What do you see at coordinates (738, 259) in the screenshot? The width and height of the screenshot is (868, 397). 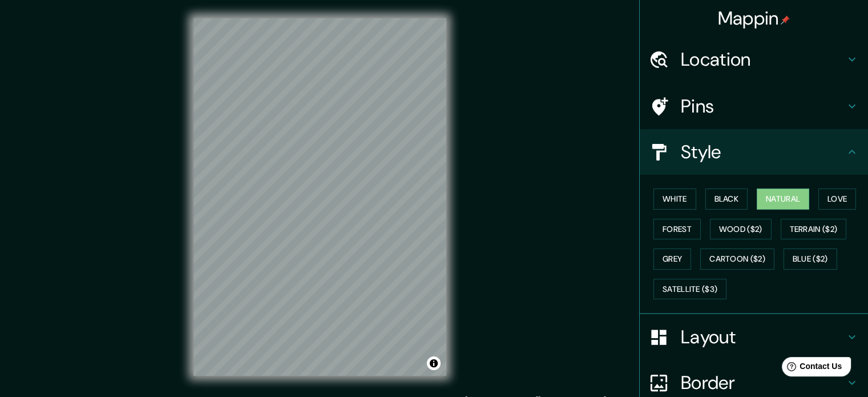 I see `button: Cartoon ($2)` at bounding box center [738, 259].